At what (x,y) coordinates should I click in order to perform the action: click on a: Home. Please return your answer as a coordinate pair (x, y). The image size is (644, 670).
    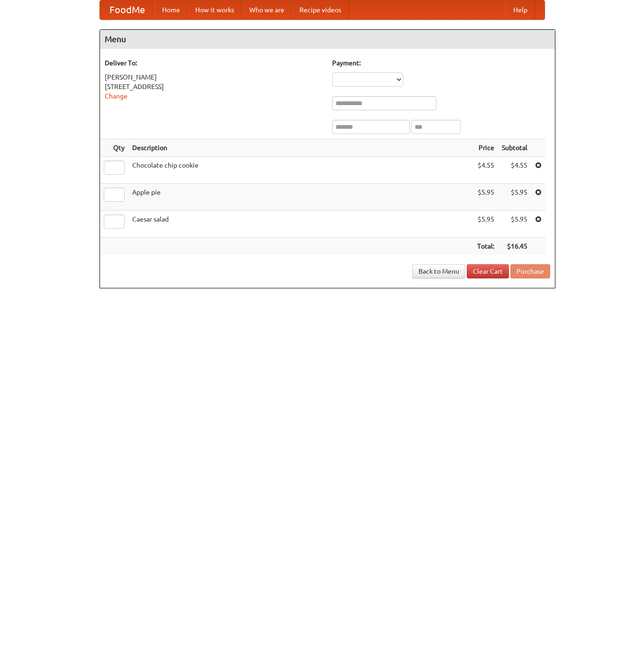
    Looking at the image, I should click on (171, 10).